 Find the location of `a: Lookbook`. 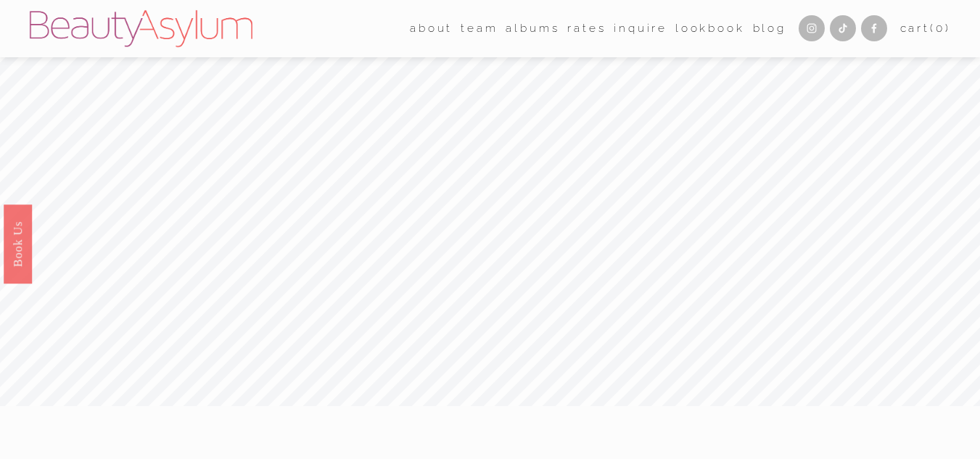

a: Lookbook is located at coordinates (710, 28).